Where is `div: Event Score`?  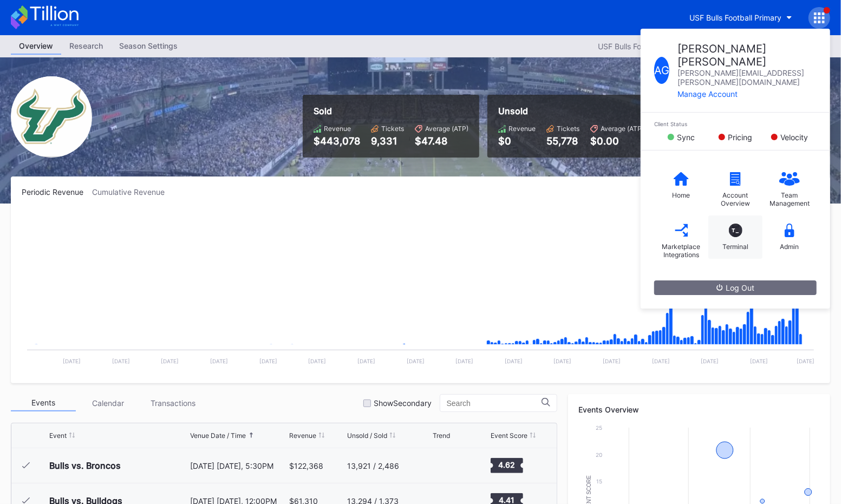 div: Event Score is located at coordinates (509, 435).